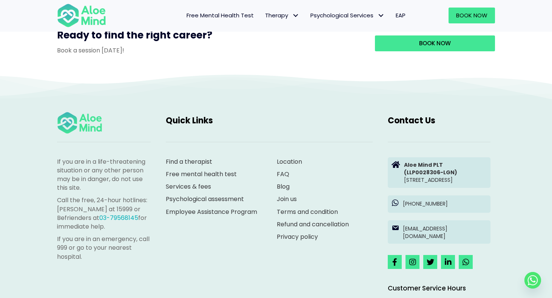 The image size is (552, 298). What do you see at coordinates (104, 248) in the screenshot?
I see `p: If you are in an emergency, call 999 or go to your nearest hospital.` at bounding box center [104, 248].